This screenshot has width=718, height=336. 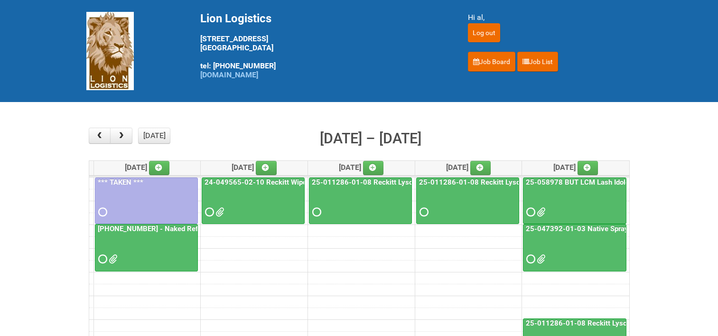 What do you see at coordinates (110, 50) in the screenshot?
I see `a: Lion Logistics` at bounding box center [110, 50].